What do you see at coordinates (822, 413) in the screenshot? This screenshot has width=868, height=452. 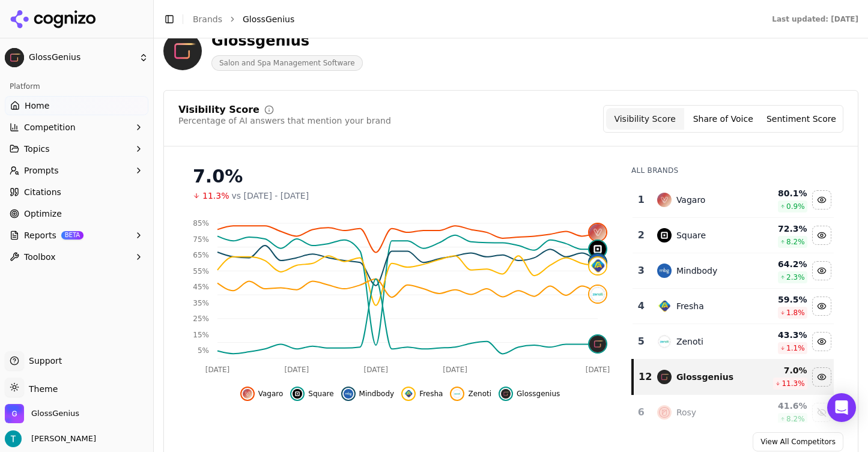 I see `button: Show rosy data` at bounding box center [822, 413].